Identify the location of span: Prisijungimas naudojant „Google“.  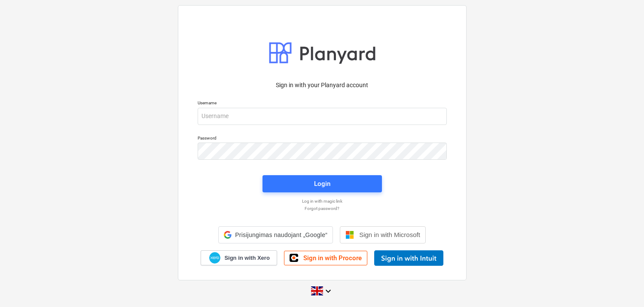
(281, 235).